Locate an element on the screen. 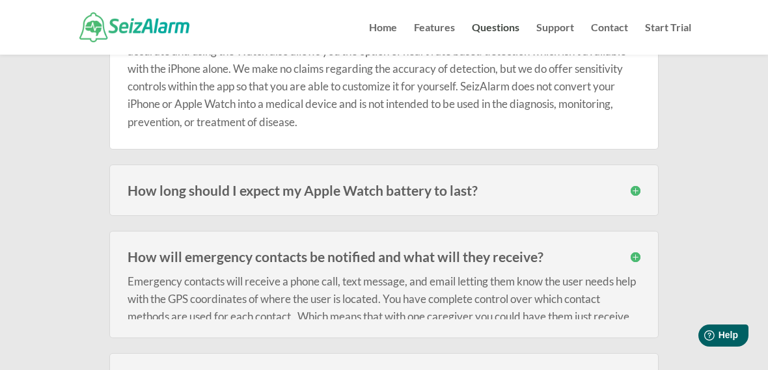 The height and width of the screenshot is (370, 768). a: Questions is located at coordinates (495, 38).